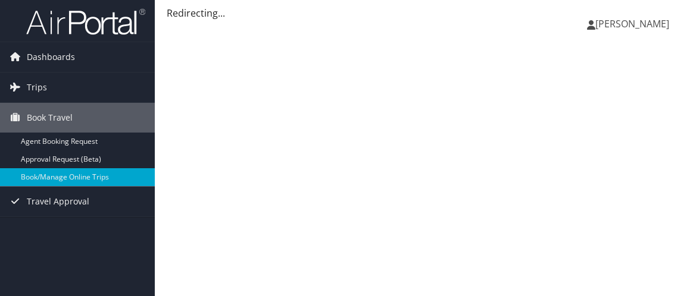 The width and height of the screenshot is (693, 296). I want to click on span: Travel Approval, so click(58, 202).